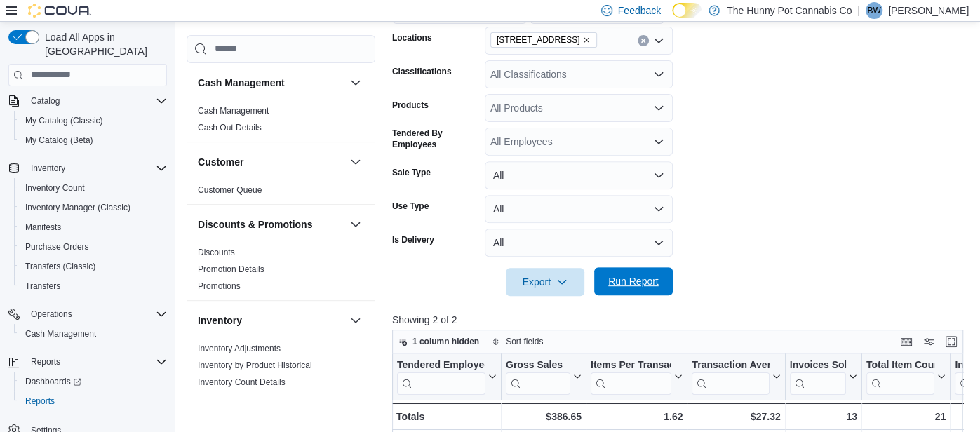  I want to click on button: Tendered Employee, so click(447, 376).